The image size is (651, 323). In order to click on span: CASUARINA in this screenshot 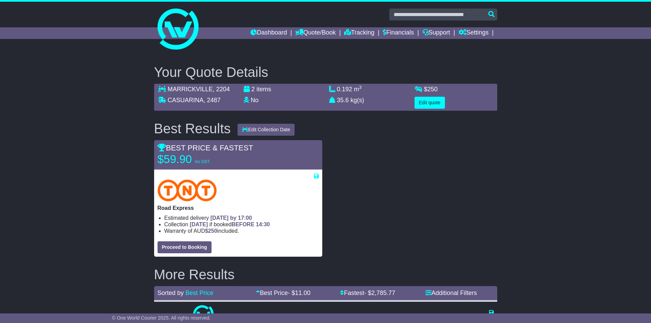, I will do `click(186, 100)`.